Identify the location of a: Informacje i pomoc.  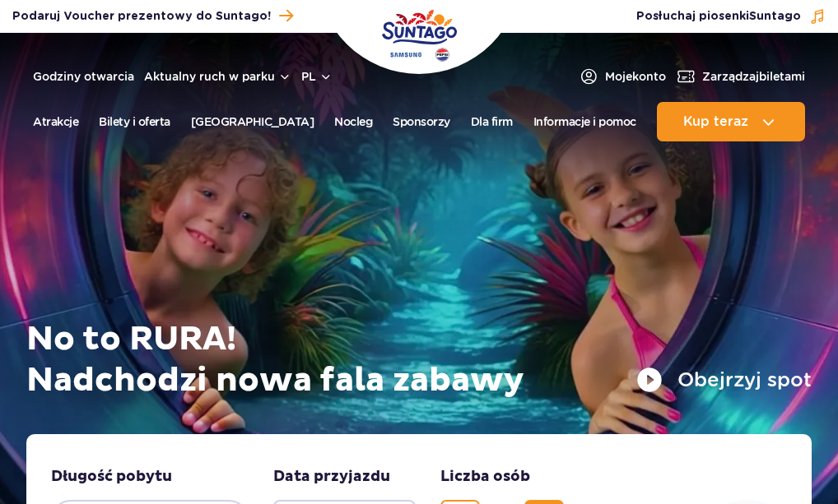
(584, 122).